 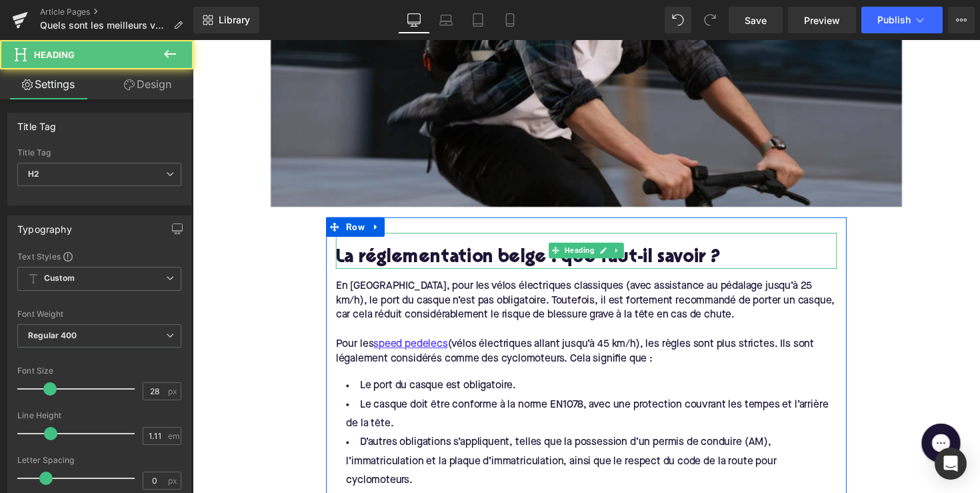 What do you see at coordinates (951, 464) in the screenshot?
I see `div: Open Intercom Messenger` at bounding box center [951, 464].